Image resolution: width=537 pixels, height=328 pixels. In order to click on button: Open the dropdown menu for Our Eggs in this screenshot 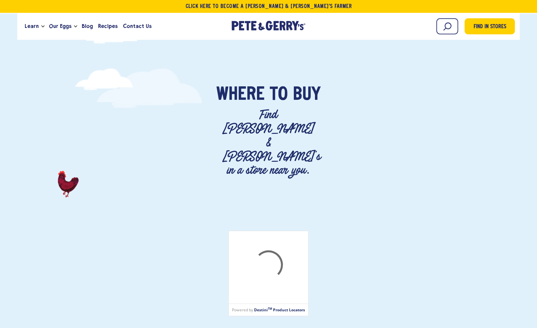, I will do `click(76, 26)`.